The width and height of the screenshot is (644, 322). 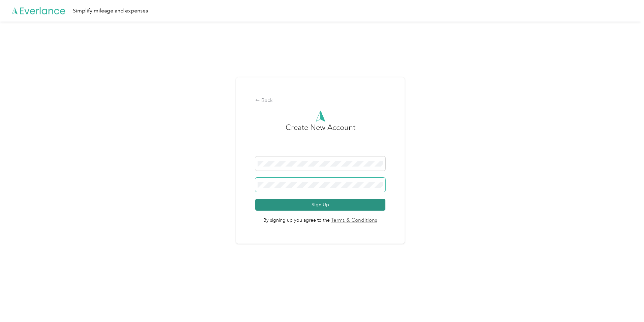 What do you see at coordinates (110, 11) in the screenshot?
I see `div: Simplify mileage and expenses` at bounding box center [110, 11].